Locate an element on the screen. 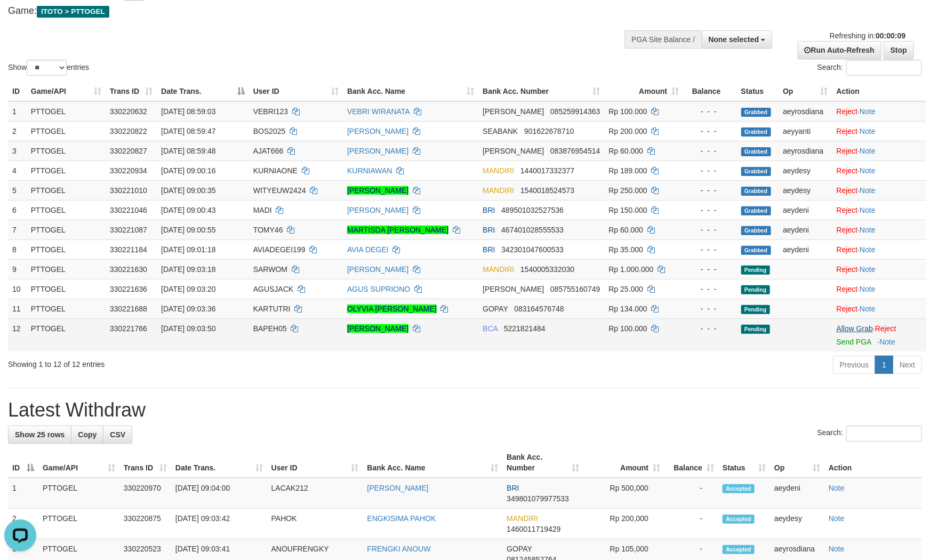 The height and width of the screenshot is (560, 930). span: BRI is located at coordinates (488, 210).